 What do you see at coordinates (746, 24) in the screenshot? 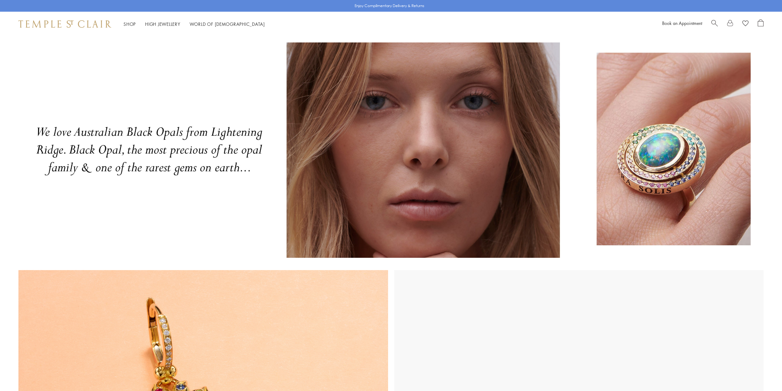
I see `a: View Wishlist` at bounding box center [746, 24].